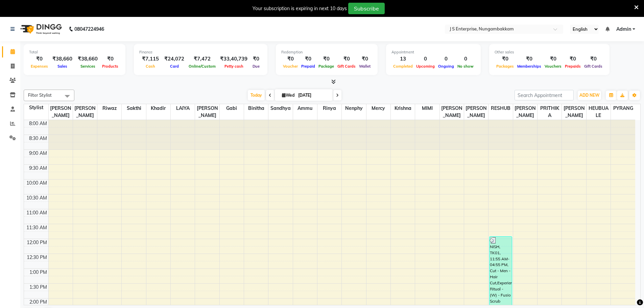 The image size is (644, 308). Describe the element at coordinates (403, 66) in the screenshot. I see `span: Completed` at that location.